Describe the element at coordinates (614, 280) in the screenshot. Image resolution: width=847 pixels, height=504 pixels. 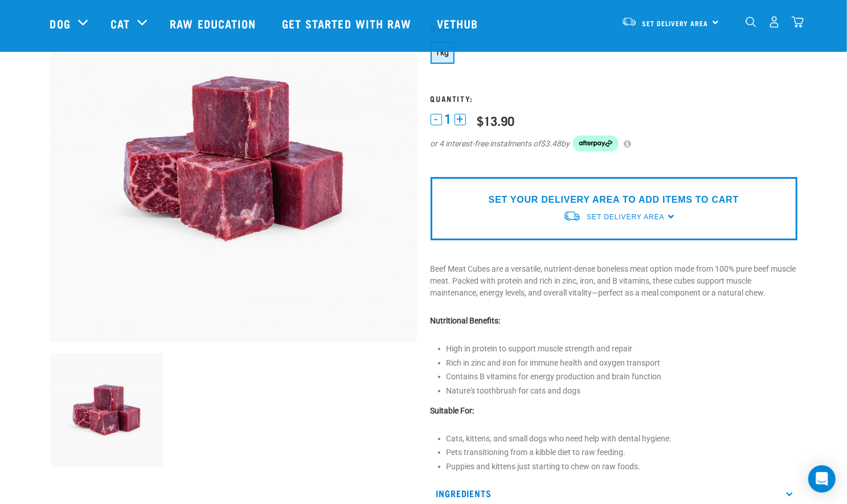
I see `p: Beef Meat Cubes are a versatile, nutrient-dense boneless meat option made from 100% pure beef mus...` at that location.